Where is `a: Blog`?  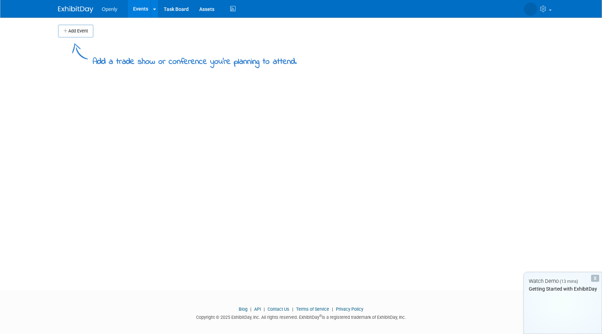 a: Blog is located at coordinates (243, 309).